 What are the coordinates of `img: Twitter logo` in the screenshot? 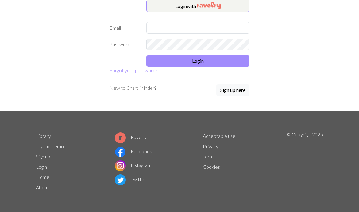 It's located at (120, 180).